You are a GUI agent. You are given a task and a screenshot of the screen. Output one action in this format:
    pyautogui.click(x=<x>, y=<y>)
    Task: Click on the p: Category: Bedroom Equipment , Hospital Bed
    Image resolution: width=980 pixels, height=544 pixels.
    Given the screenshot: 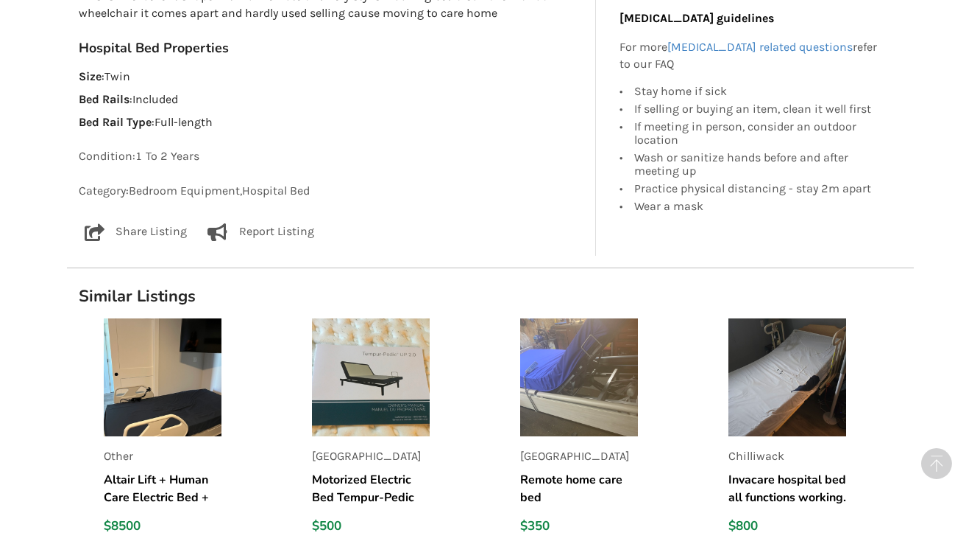 What is the action you would take?
    pyautogui.click(x=331, y=191)
    